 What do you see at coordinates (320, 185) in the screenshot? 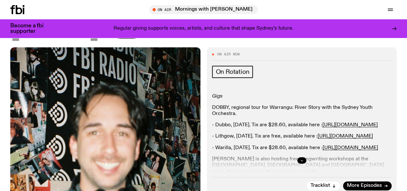
I see `span: Tracklist` at bounding box center [320, 185].